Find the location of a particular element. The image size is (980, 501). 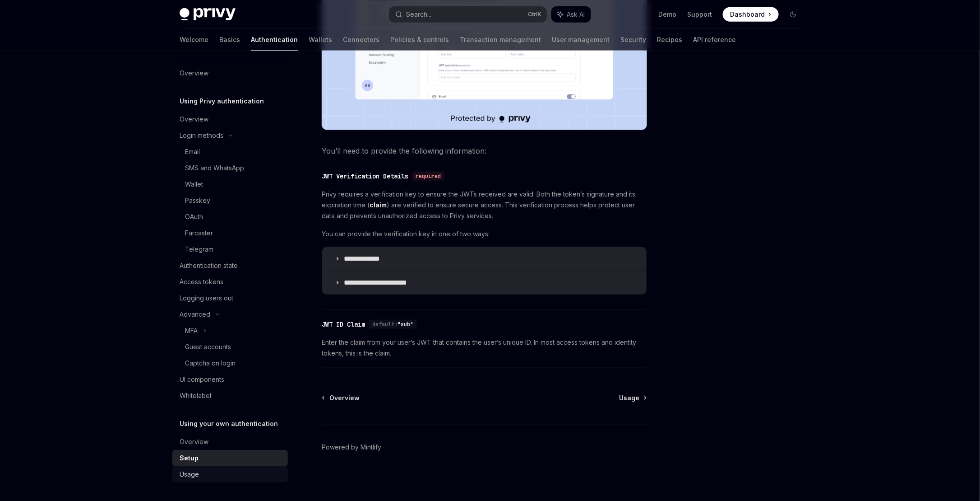

div: Farcaster is located at coordinates (199, 233).